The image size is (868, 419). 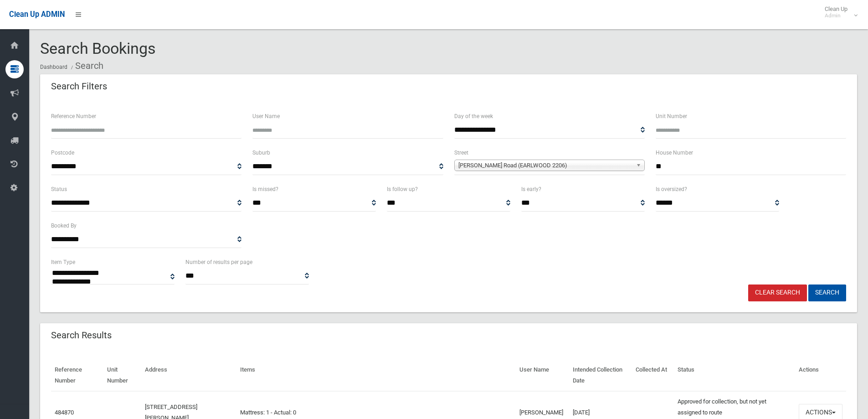 What do you see at coordinates (672, 116) in the screenshot?
I see `label: Unit Number` at bounding box center [672, 116].